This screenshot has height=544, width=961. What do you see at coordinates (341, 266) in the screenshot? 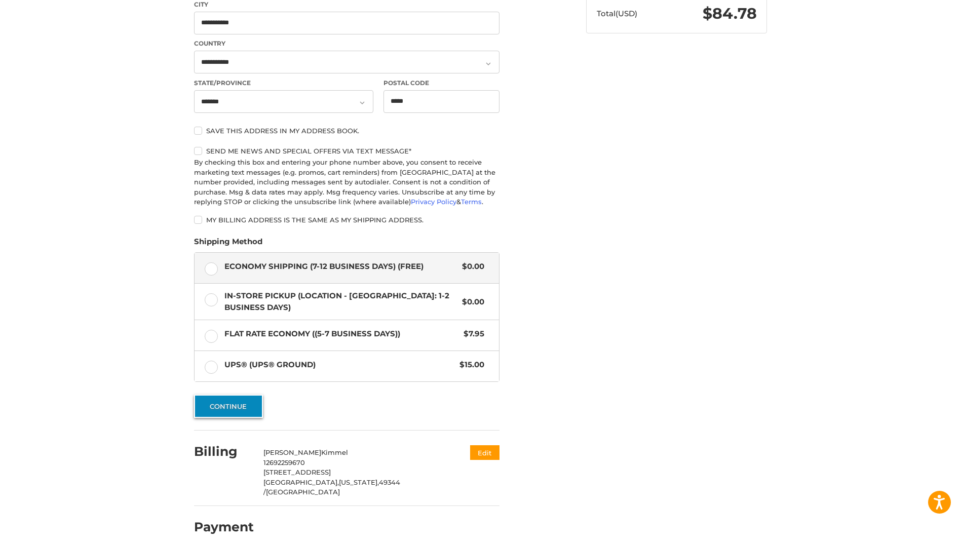
I see `span: Economy Shipping (7-12 Business Days) (Free)` at bounding box center [341, 266].